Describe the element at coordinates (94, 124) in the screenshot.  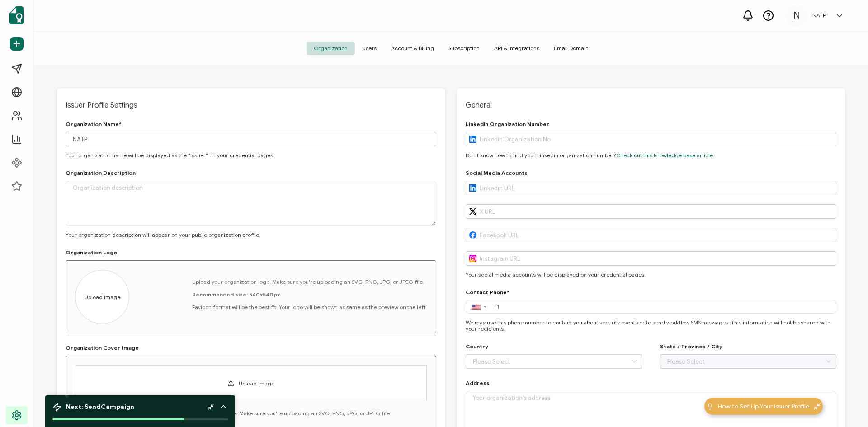
I see `h2: Organization Name*` at that location.